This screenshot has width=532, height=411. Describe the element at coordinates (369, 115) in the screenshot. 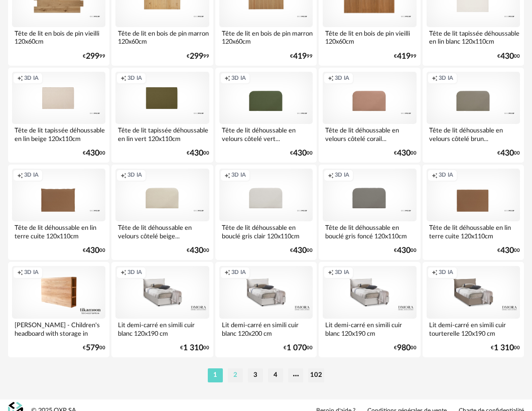

I see `a: Creation icon 3D IA Tête de lit déhoussable en velours côtelé corail... €43000` at that location.